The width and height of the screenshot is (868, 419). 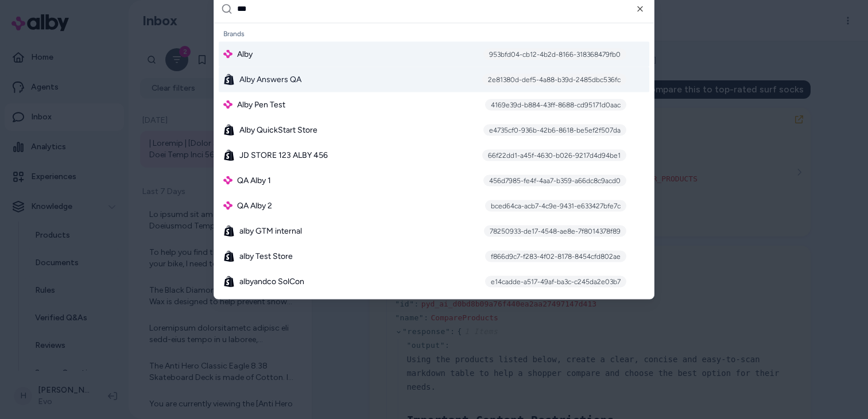 I want to click on span: alby GTM internal, so click(x=270, y=230).